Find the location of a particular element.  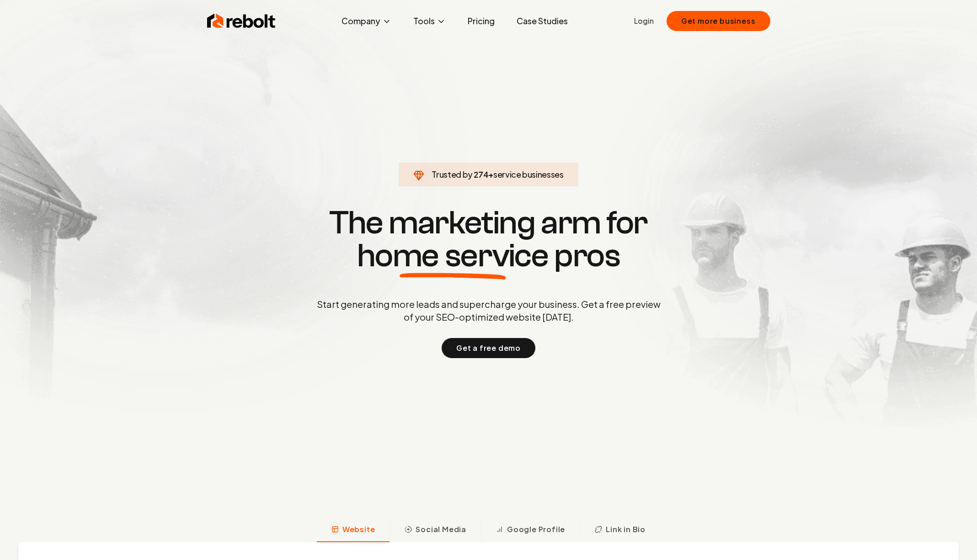

button: Tools is located at coordinates (429, 21).